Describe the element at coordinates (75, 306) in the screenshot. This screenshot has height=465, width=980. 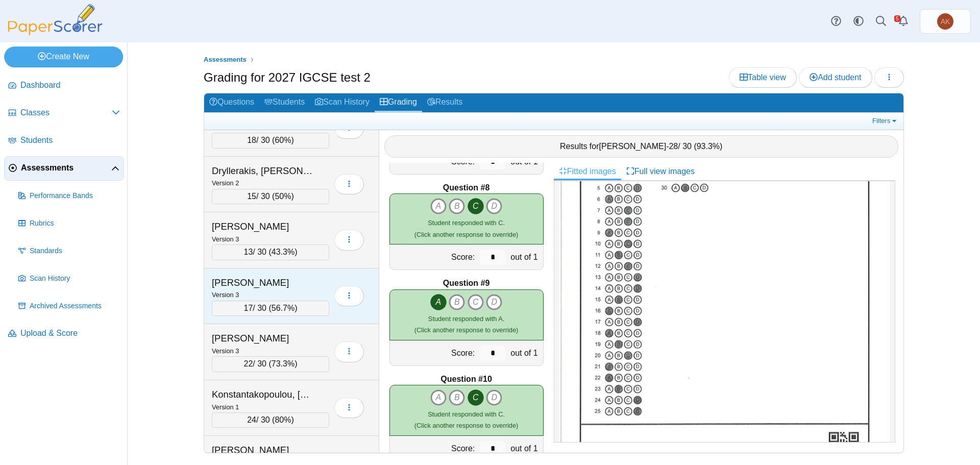
I see `span: Archived Assessments` at that location.